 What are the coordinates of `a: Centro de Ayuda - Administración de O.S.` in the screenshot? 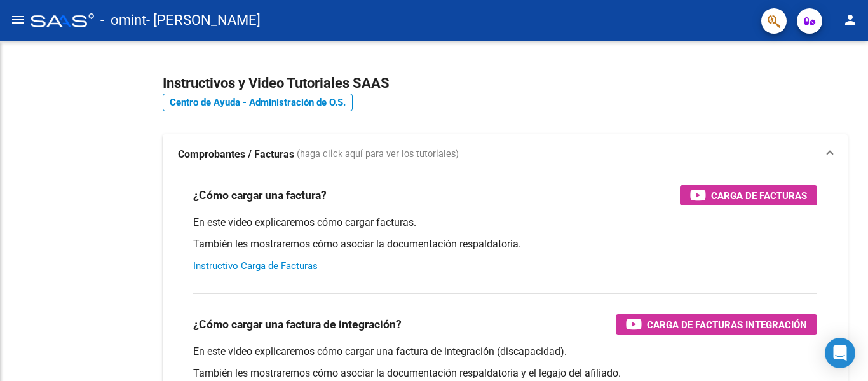 It's located at (257, 102).